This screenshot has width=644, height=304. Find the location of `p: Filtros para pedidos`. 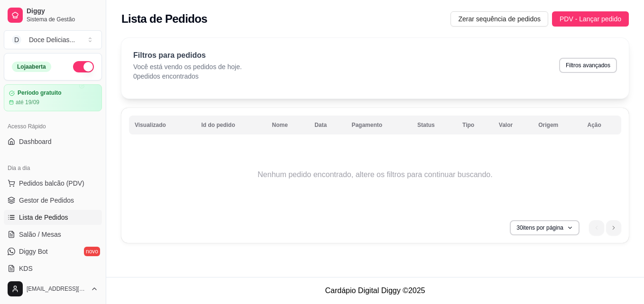

p: Filtros para pedidos is located at coordinates (188, 56).